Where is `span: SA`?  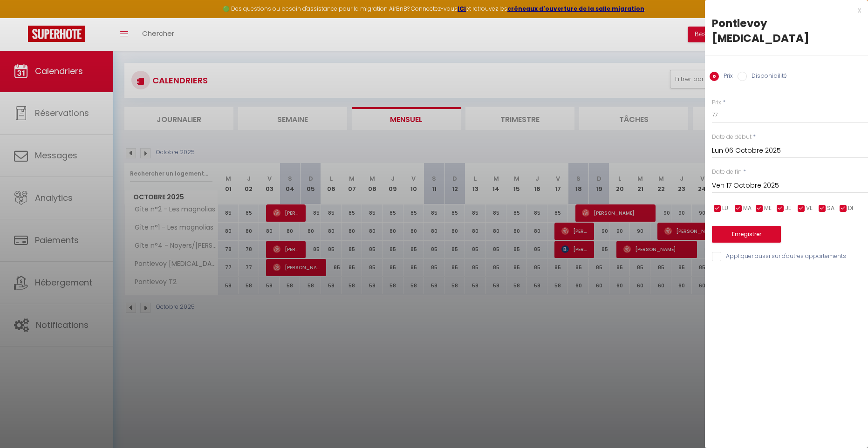
span: SA is located at coordinates (831, 208).